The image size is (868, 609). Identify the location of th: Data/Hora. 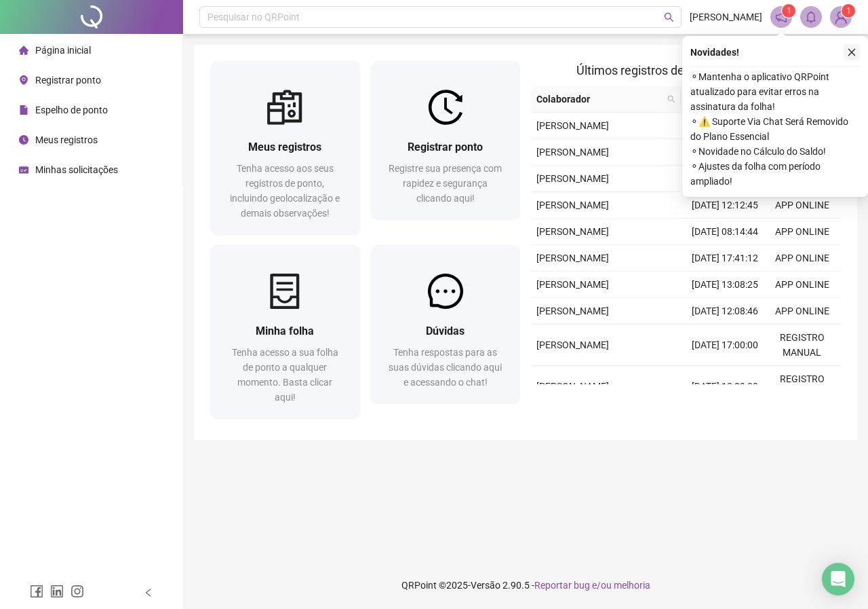
(719, 99).